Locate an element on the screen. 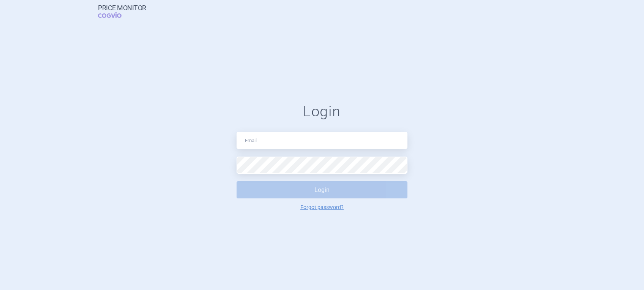 This screenshot has width=644, height=290. a: Price MonitorCOGVIO is located at coordinates (122, 11).